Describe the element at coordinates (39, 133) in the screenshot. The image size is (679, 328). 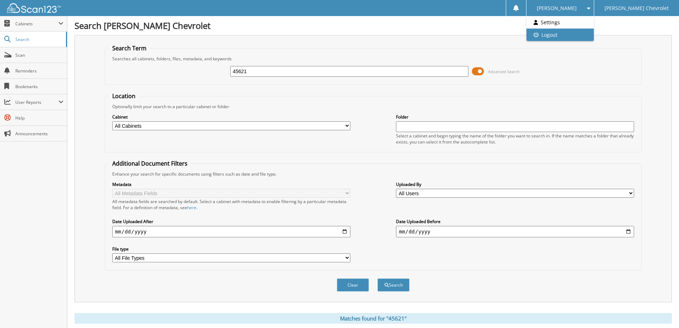
I see `span: Announcements` at that location.